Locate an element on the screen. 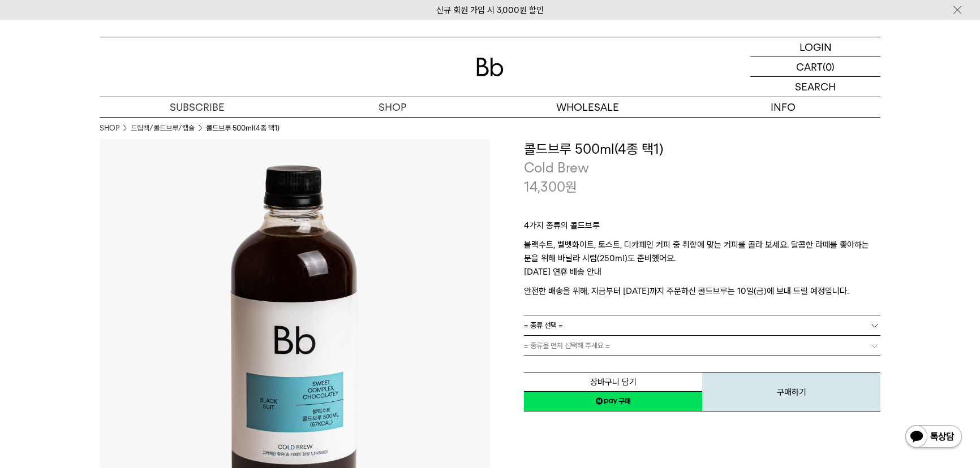 The height and width of the screenshot is (468, 980). a: SUBSCRIBE is located at coordinates (197, 107).